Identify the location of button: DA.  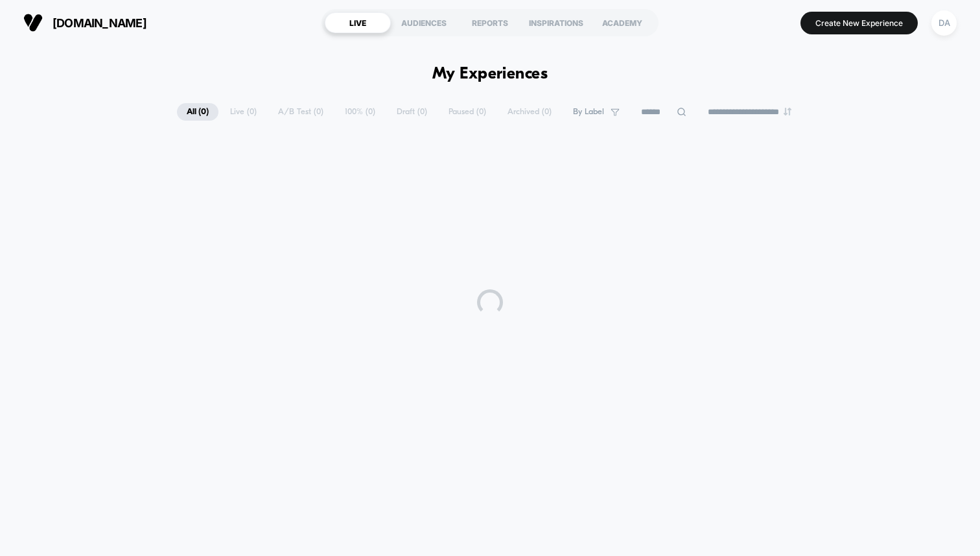
(944, 22).